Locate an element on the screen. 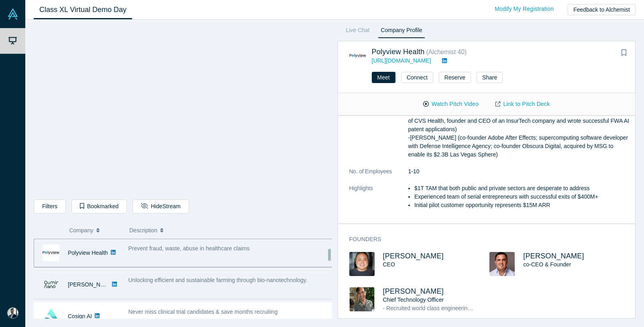  li: Initial pilot customer opportunity represents $15M ARR is located at coordinates (522, 205).